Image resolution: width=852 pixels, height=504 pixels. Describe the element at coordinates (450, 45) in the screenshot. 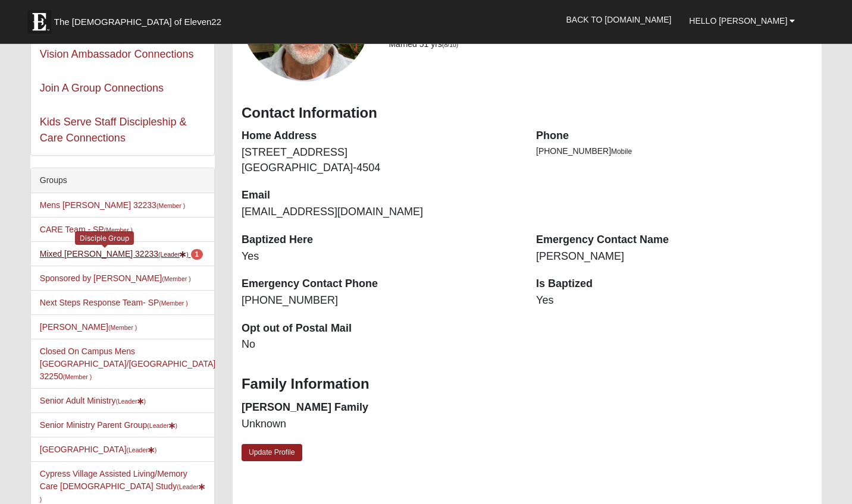

I see `small: (8/10)` at that location.